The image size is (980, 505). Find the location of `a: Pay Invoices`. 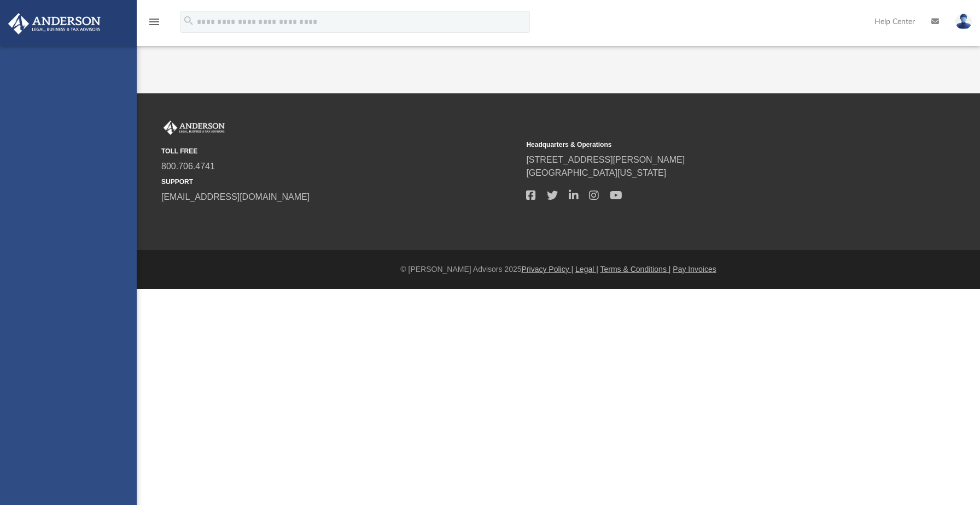

a: Pay Invoices is located at coordinates (694, 269).